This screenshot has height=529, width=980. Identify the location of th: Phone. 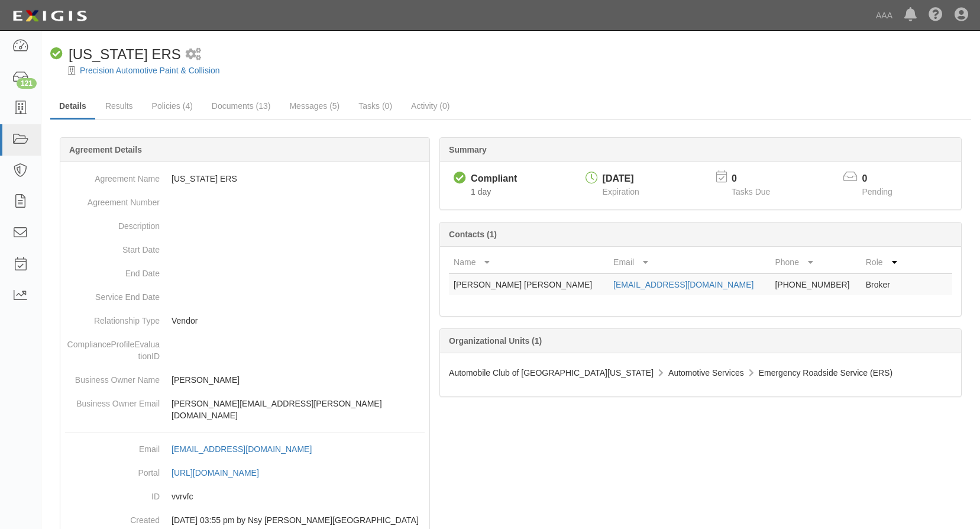
(815, 262).